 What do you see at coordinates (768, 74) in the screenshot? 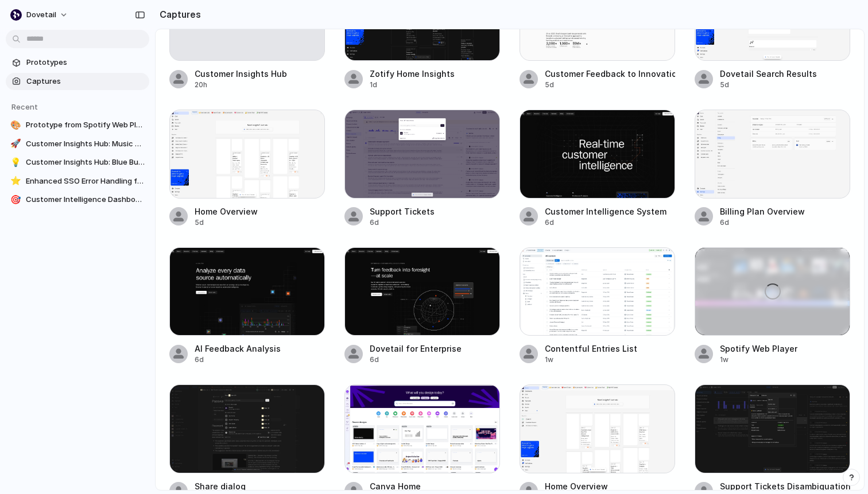
I see `div: Dovetail Search Results` at bounding box center [768, 74].